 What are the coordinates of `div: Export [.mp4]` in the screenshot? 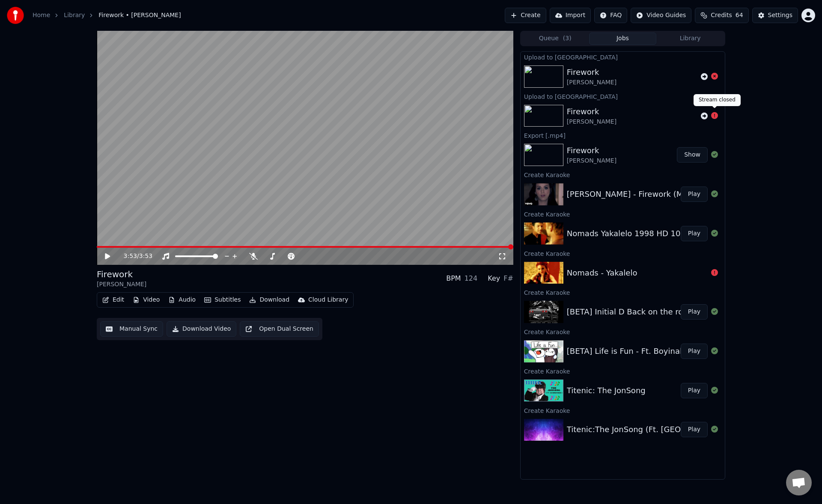 It's located at (623, 135).